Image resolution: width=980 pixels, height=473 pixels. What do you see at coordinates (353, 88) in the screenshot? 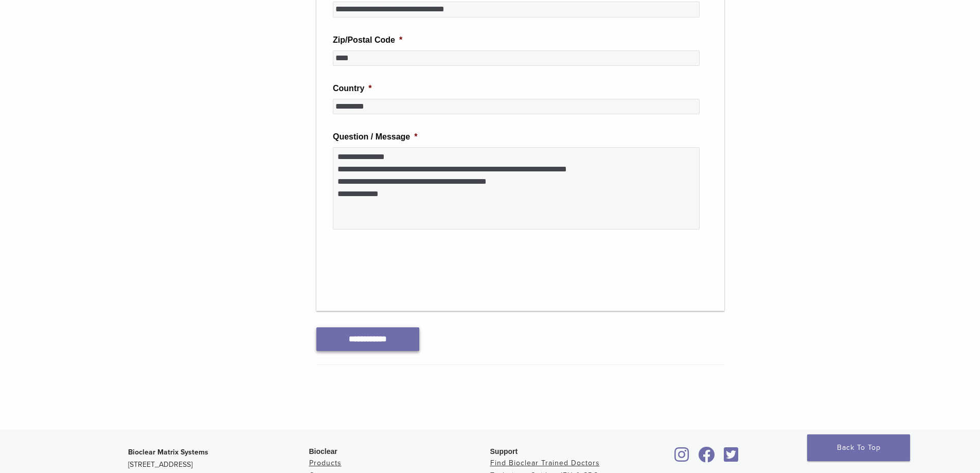
I see `label: Country` at bounding box center [353, 88].